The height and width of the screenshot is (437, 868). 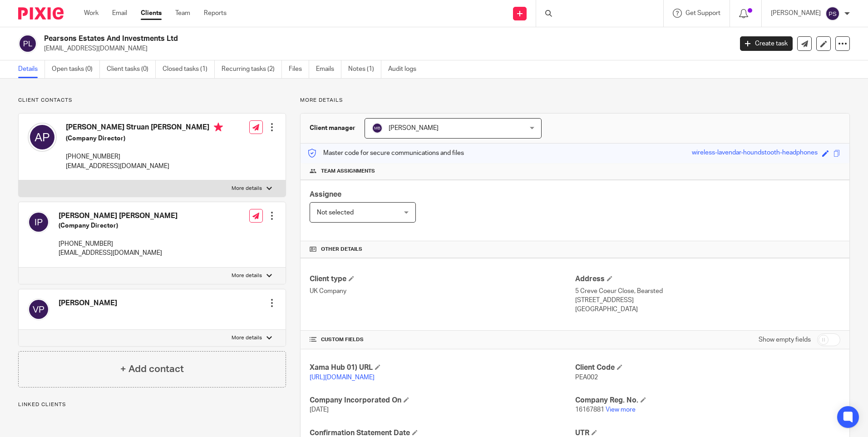 I want to click on span: 16167881, so click(x=590, y=409).